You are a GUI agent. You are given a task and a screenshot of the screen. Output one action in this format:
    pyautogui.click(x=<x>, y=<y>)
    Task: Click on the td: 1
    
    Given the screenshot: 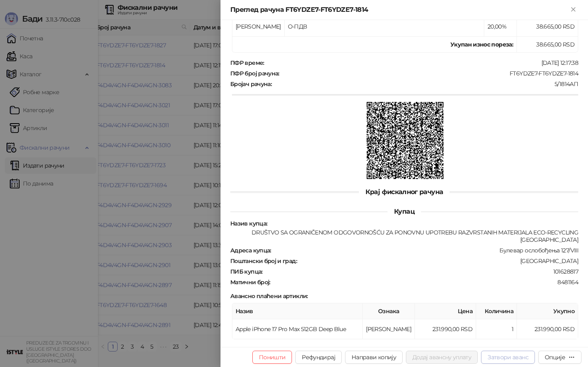 What is the action you would take?
    pyautogui.click(x=497, y=329)
    